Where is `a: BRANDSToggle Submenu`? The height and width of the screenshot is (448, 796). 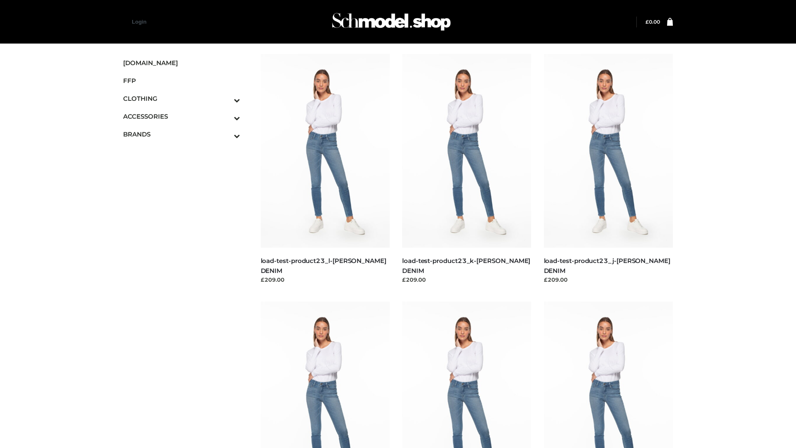
a: BRANDSToggle Submenu is located at coordinates (182, 134).